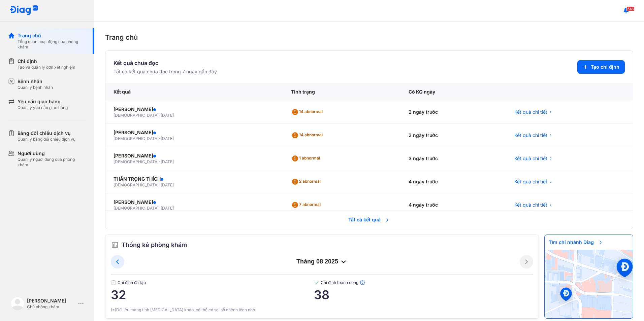 The height and width of the screenshot is (321, 644). I want to click on div: Tạo và quản lý đơn xét nghiệm, so click(47, 67).